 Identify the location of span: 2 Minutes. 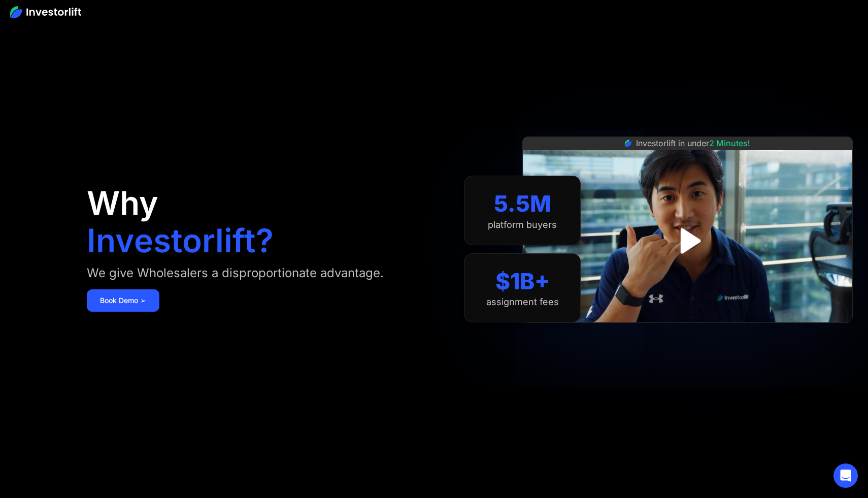
(729, 143).